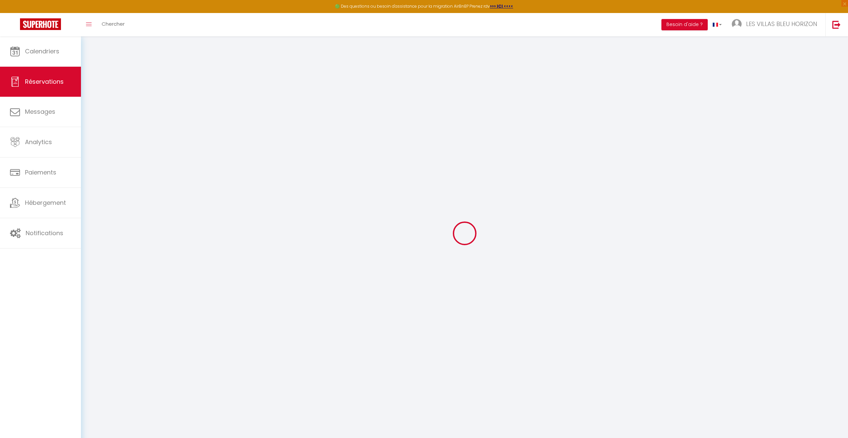 Image resolution: width=848 pixels, height=438 pixels. Describe the element at coordinates (38, 142) in the screenshot. I see `span: Analytics` at that location.